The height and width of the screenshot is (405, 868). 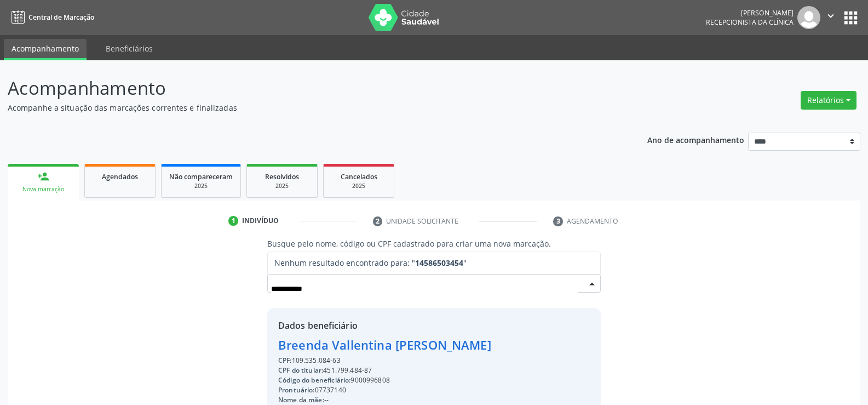 I want to click on a: Acompanhamento, so click(x=45, y=49).